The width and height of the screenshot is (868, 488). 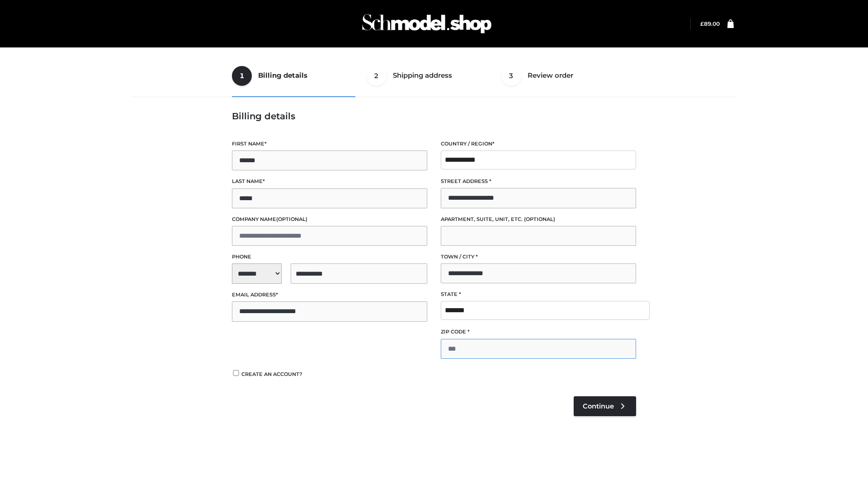 What do you see at coordinates (538, 219) in the screenshot?
I see `label: Apartment, suite, unit, etc.` at bounding box center [538, 219].